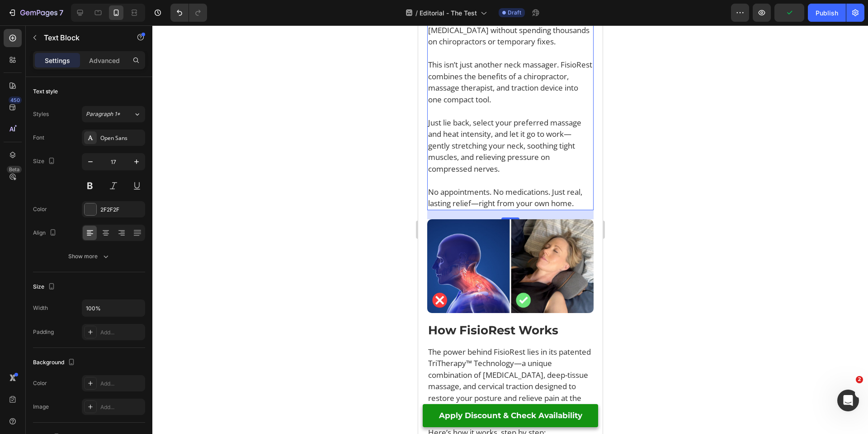 The height and width of the screenshot is (434, 868). What do you see at coordinates (92, 120) in the screenshot?
I see `p: Just lie back, select your preferred massage and heat intensity, and let it go to work—gently str...` at bounding box center [92, 120].